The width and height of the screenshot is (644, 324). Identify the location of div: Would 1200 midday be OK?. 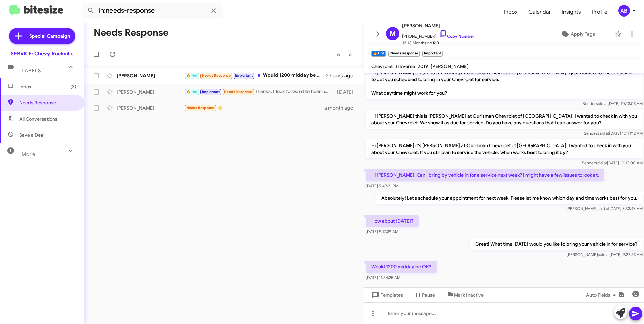
(255, 75).